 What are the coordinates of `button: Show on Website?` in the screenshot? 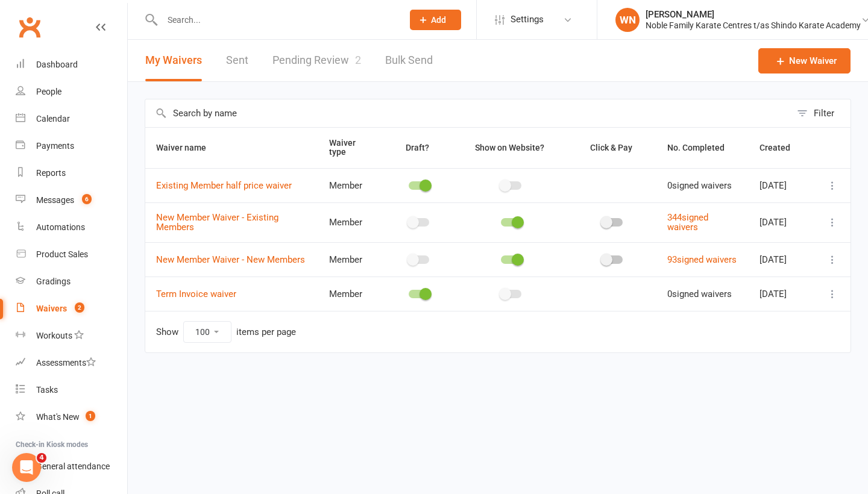 It's located at (511, 148).